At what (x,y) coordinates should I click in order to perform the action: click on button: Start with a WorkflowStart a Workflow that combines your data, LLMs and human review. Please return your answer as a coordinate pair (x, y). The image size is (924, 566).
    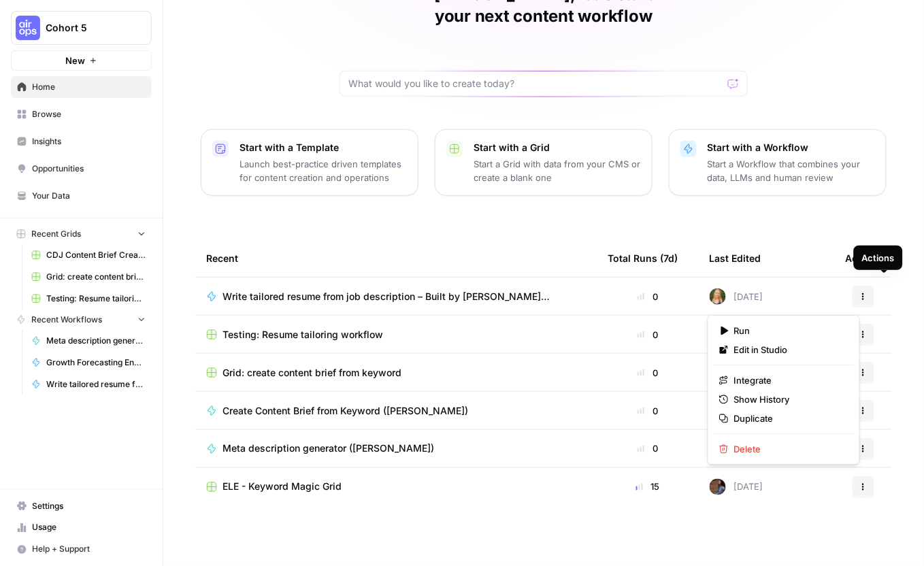
    Looking at the image, I should click on (778, 162).